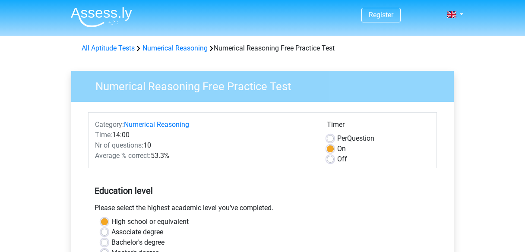  I want to click on h5: Education level, so click(262, 191).